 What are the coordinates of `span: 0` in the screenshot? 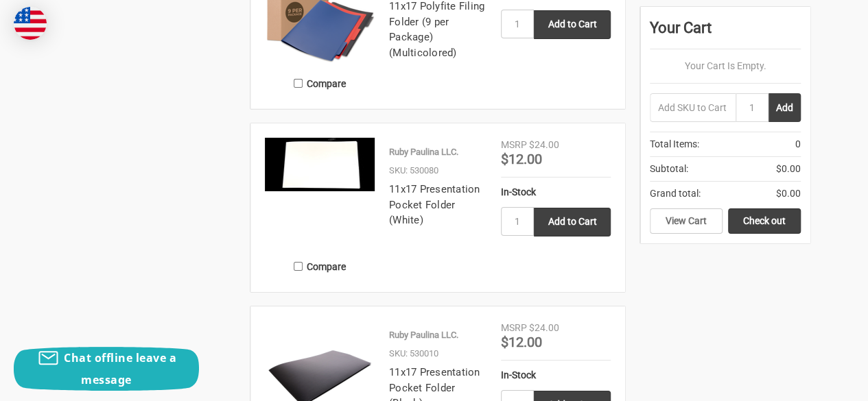 It's located at (798, 144).